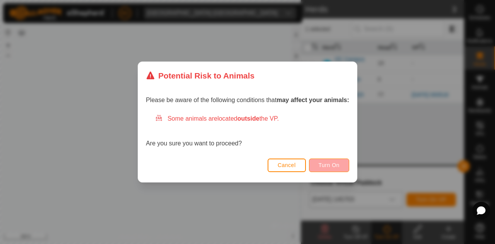 This screenshot has width=495, height=244. What do you see at coordinates (329, 165) in the screenshot?
I see `span: Turn On` at bounding box center [329, 165].